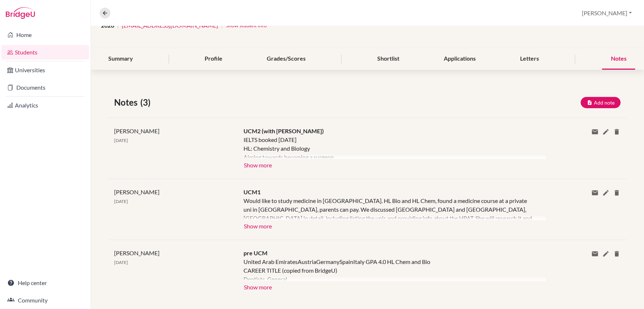  I want to click on div: Profile, so click(213, 59).